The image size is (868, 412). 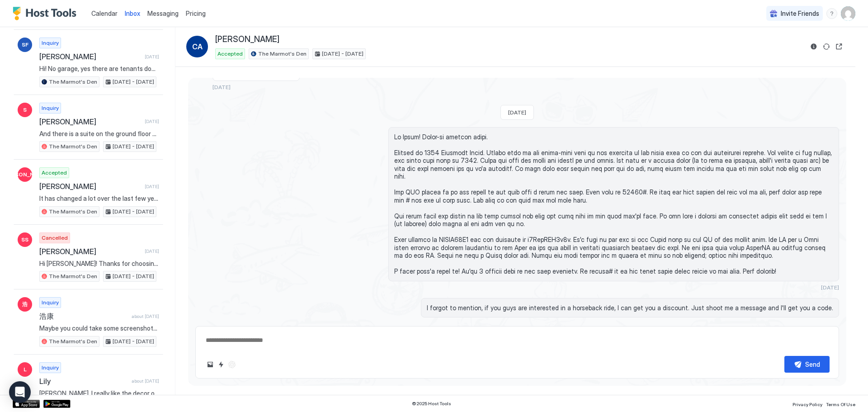 What do you see at coordinates (99, 329) in the screenshot?
I see `span: Maybe you could take some screenshots of the property and show them to me` at bounding box center [99, 329].